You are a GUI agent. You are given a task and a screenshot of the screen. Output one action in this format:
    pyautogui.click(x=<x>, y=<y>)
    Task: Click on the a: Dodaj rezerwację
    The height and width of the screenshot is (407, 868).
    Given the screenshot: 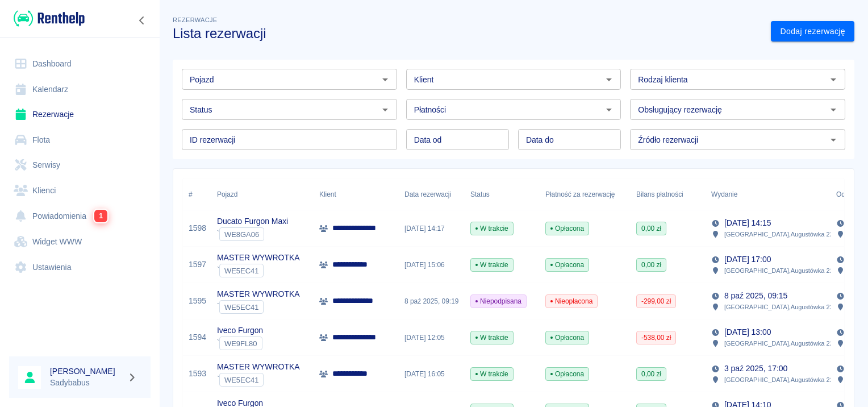 What is the action you would take?
    pyautogui.click(x=812, y=31)
    